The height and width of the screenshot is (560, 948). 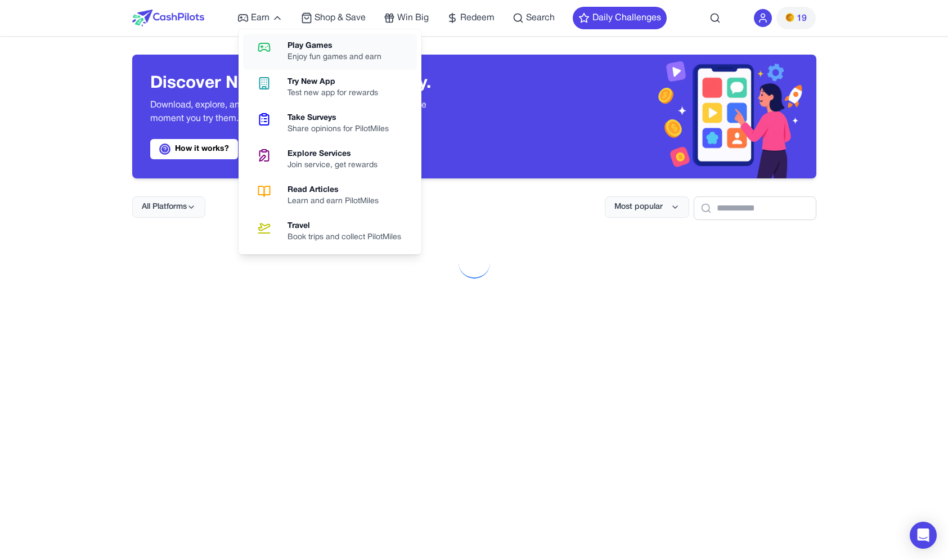 I want to click on p: Download, explore, and engage with trending apps, get rewarded the moment you try them., so click(x=303, y=112).